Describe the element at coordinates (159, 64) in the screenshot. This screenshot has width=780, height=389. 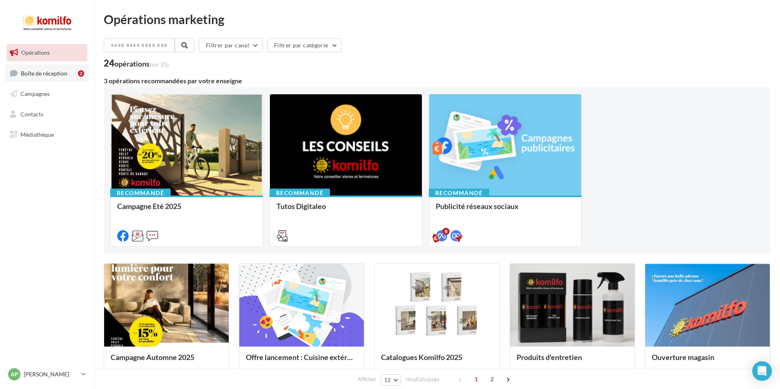
I see `span: (sur 25)` at that location.